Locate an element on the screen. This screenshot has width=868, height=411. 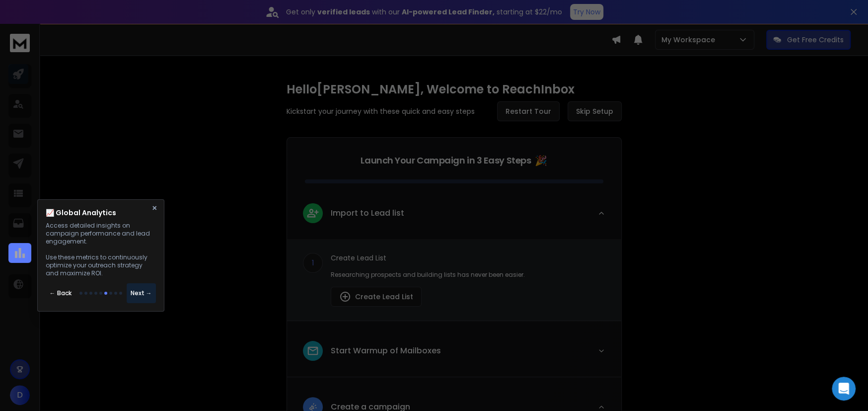
button: Restart Tour is located at coordinates (528, 111).